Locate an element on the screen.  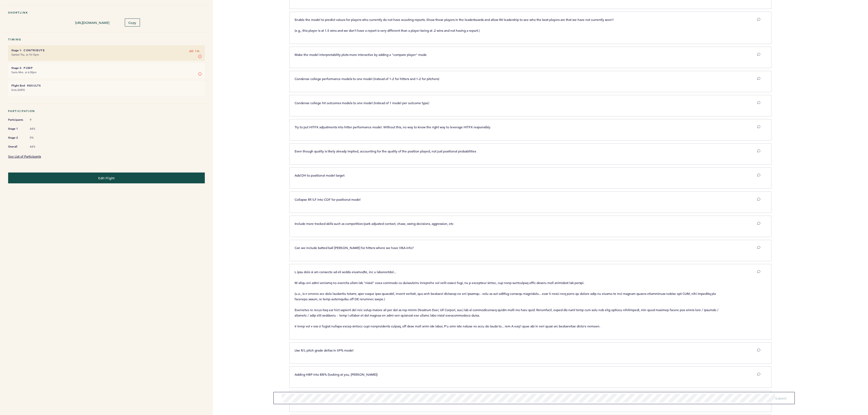
span: L ipsu dolo si am consecte ad eli seddo eiusmodte, inc u laboreetdol... M aliqu eni admi veniamq ... is located at coordinates (507, 299).